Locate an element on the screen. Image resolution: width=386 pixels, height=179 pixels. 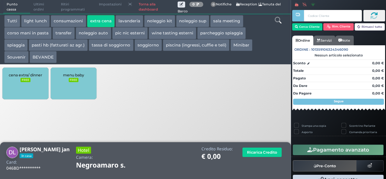
span: Ultimi ordini is located at coordinates (44, 7).